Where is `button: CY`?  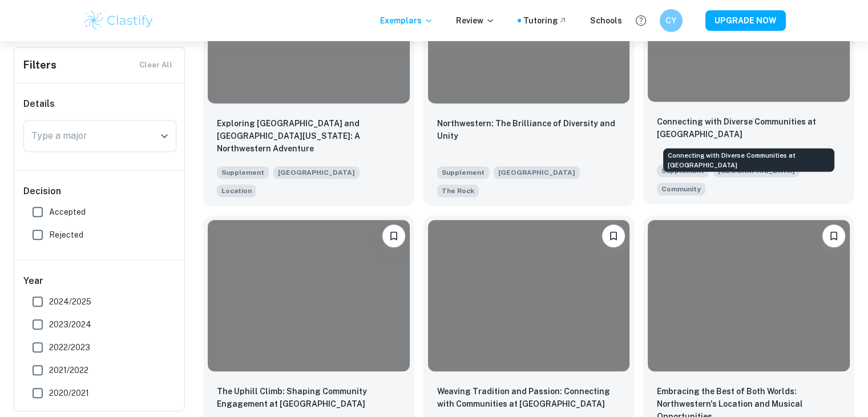 button: CY is located at coordinates (671, 21).